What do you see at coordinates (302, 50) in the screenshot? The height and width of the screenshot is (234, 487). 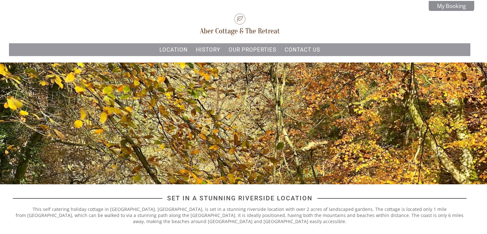 I see `a: Contact Us` at bounding box center [302, 50].